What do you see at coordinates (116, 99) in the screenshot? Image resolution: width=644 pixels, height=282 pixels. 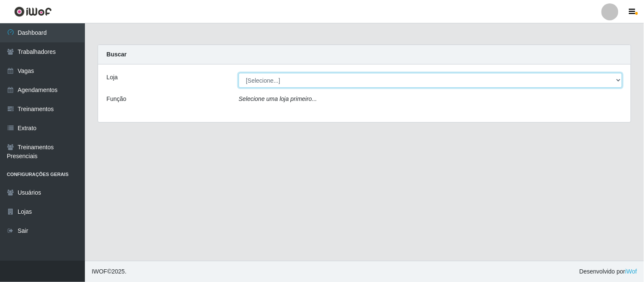 I see `label: Função` at bounding box center [116, 99].